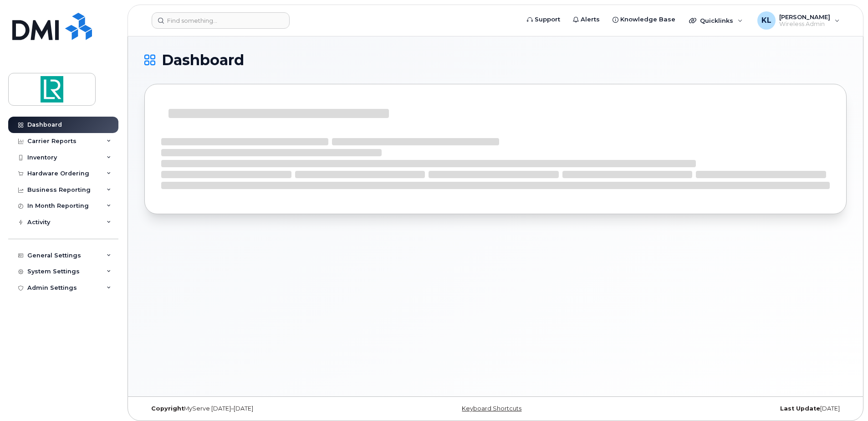 The width and height of the screenshot is (868, 421). I want to click on a: Keyboard Shortcuts, so click(491, 409).